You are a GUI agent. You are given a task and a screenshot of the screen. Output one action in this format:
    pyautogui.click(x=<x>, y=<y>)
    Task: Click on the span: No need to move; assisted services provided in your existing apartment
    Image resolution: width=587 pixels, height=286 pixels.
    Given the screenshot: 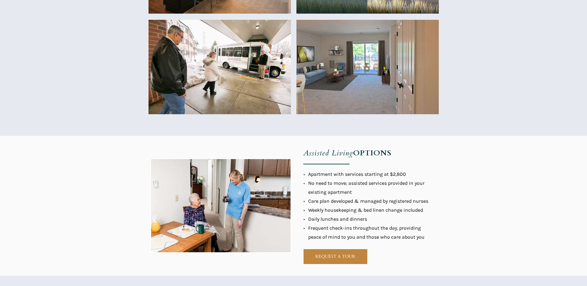 What is the action you would take?
    pyautogui.click(x=366, y=187)
    